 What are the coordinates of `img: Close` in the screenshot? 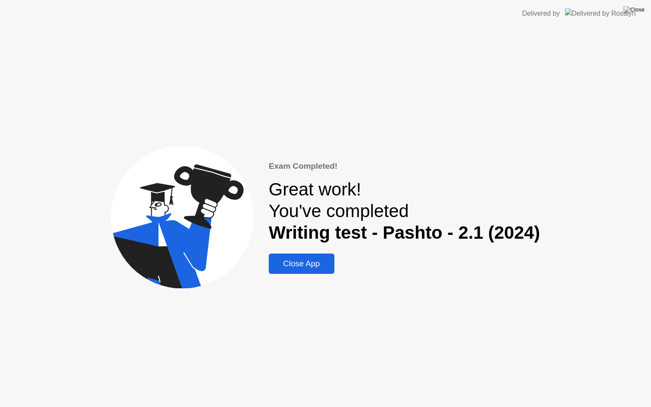 It's located at (634, 10).